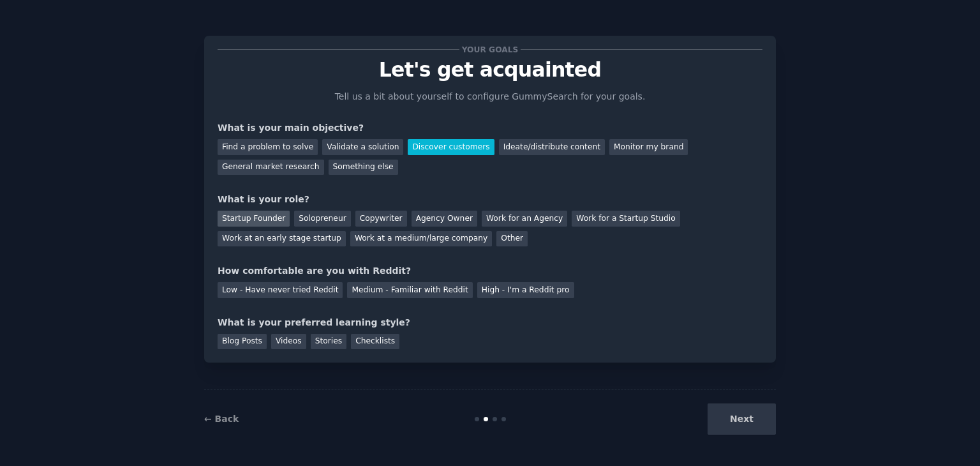 This screenshot has width=980, height=466. What do you see at coordinates (490, 70) in the screenshot?
I see `p: Let's get acquainted` at bounding box center [490, 70].